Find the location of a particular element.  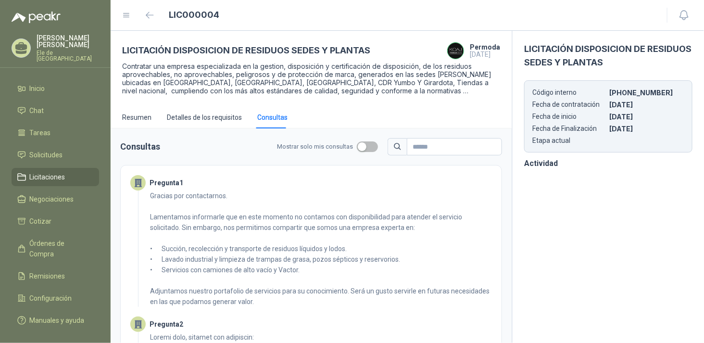

span: Tareas is located at coordinates (40, 133).